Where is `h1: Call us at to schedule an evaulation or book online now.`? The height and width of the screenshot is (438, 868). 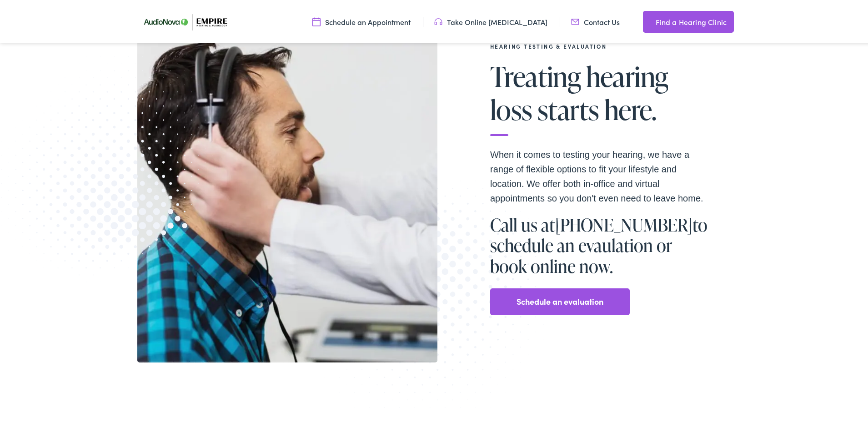 h1: Call us at to schedule an evaulation or book online now. is located at coordinates (599, 244).